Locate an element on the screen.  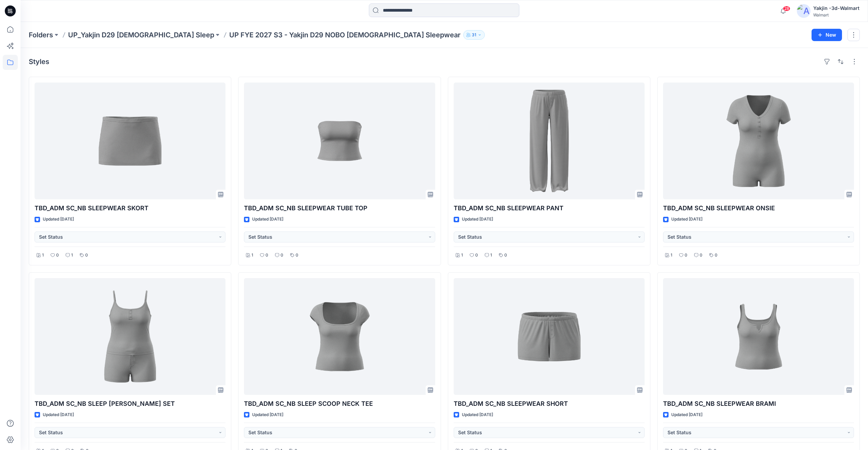
a: TBD_ADM SC_NB SLEEPWEAR SKORT is located at coordinates (130, 141).